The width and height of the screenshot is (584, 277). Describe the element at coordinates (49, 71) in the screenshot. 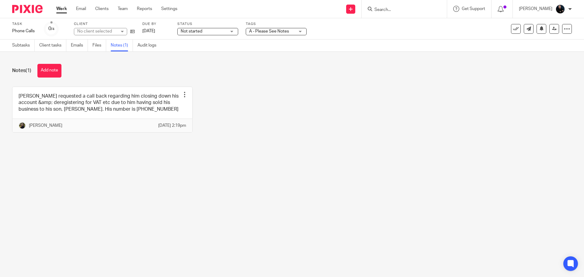

I see `button: Add note` at that location.